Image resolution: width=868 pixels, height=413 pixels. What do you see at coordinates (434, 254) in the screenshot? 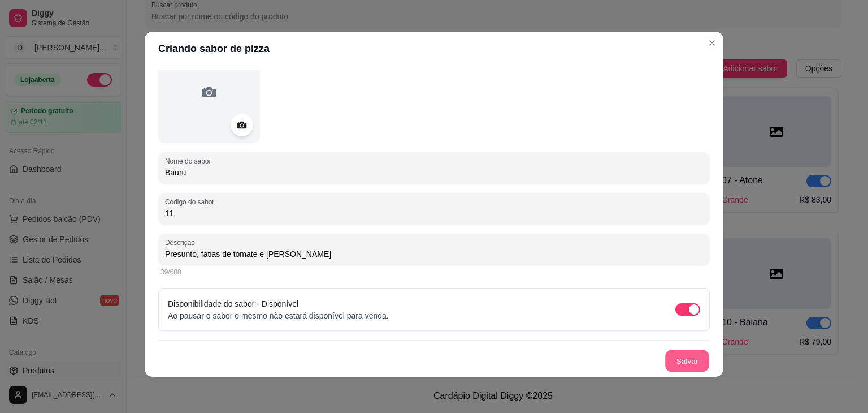
I see `input: Descrição` at bounding box center [434, 254].